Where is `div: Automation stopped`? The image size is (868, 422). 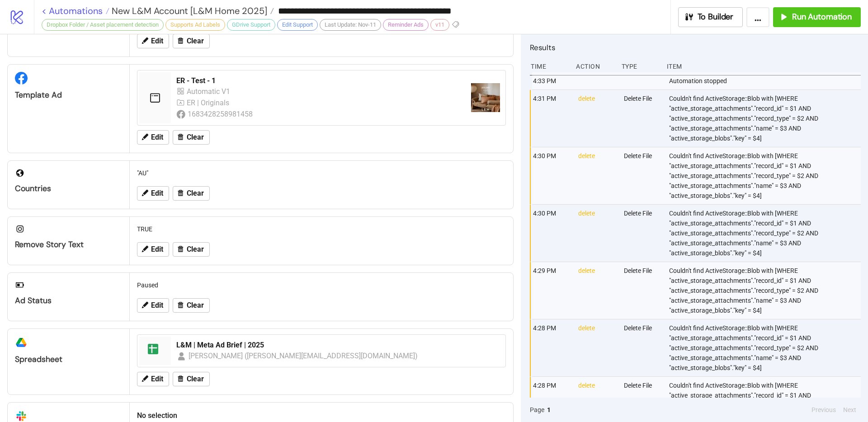 div: Automation stopped is located at coordinates (765, 81).